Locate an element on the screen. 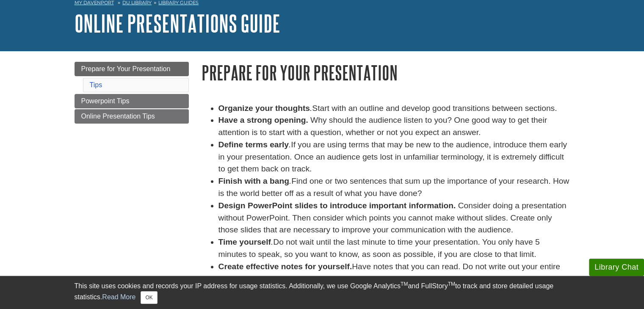 This screenshot has height=309, width=644. button: Library Chat is located at coordinates (616, 267).